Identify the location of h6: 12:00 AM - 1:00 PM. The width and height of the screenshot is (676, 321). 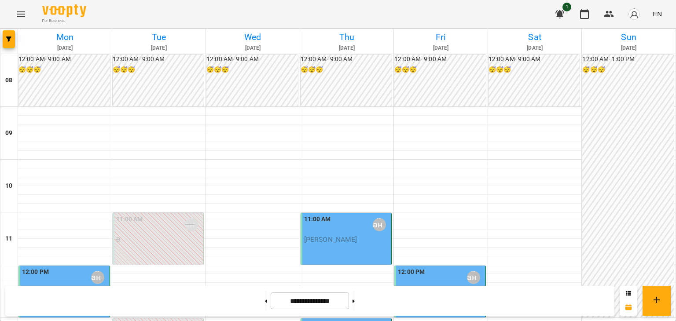
(628, 59).